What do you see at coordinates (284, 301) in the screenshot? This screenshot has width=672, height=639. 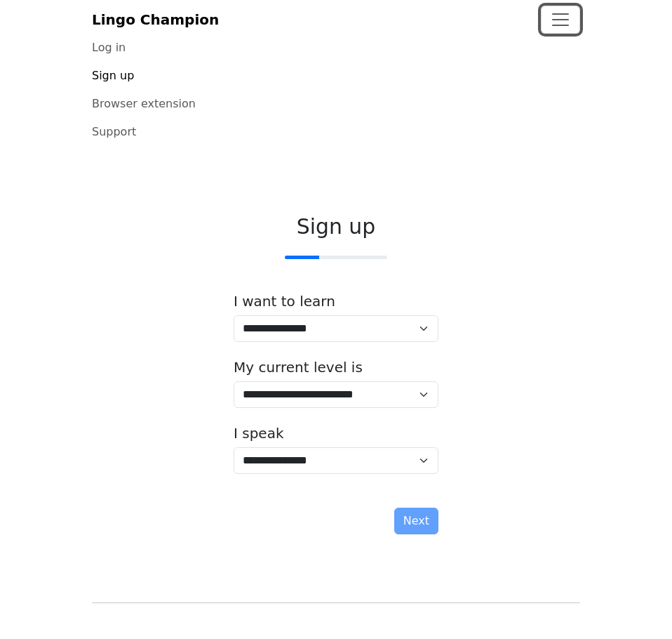 I see `label: I want to learn` at bounding box center [284, 301].